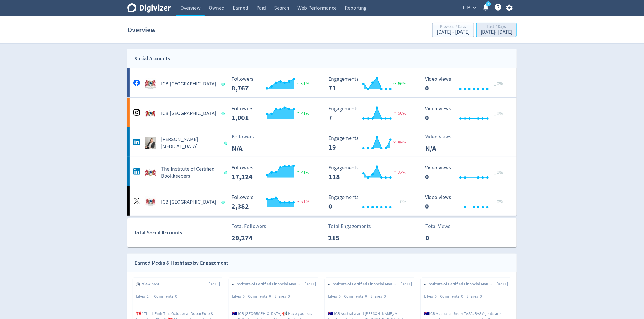 The width and height of the screenshot is (644, 319). What do you see at coordinates (453, 27) in the screenshot?
I see `div: Previous 7 Days` at bounding box center [453, 27].